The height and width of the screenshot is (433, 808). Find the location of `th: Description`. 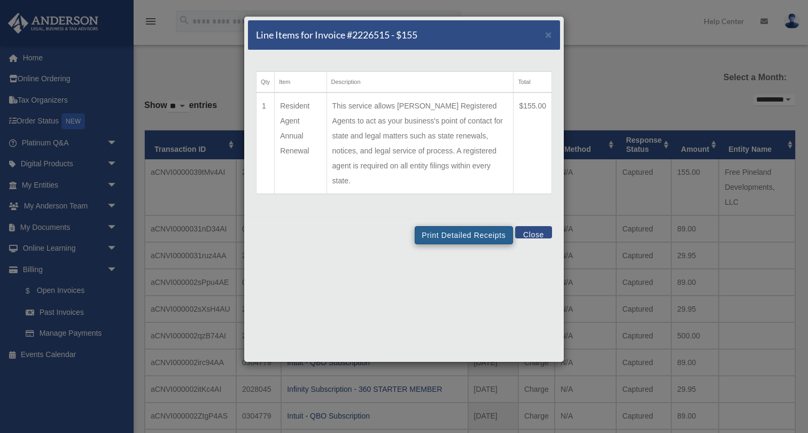

th: Description is located at coordinates (420, 82).